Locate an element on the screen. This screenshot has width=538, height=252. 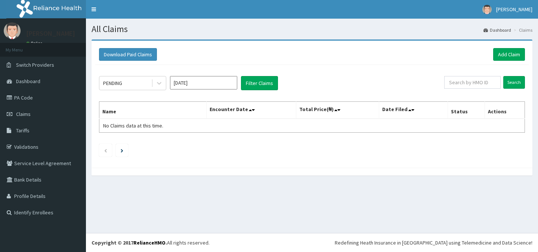
strong: Copyright © 2017 . is located at coordinates (129, 243).